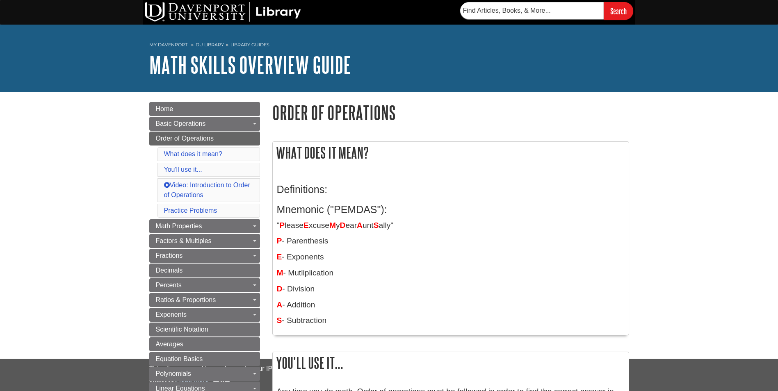 This screenshot has width=778, height=391. Describe the element at coordinates (205, 139) in the screenshot. I see `a: Order of Operations` at that location.